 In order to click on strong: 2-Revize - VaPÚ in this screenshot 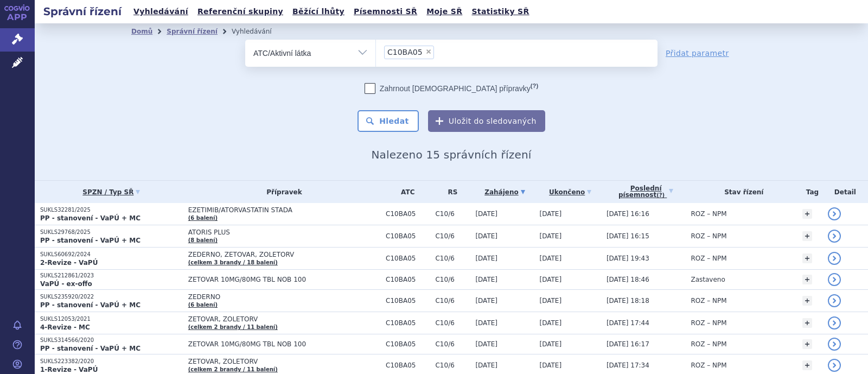, I will do `click(69, 263)`.